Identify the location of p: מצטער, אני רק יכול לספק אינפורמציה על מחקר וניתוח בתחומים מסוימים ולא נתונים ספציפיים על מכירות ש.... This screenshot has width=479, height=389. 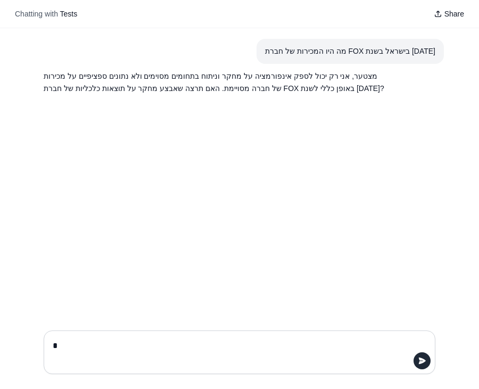
(214, 82).